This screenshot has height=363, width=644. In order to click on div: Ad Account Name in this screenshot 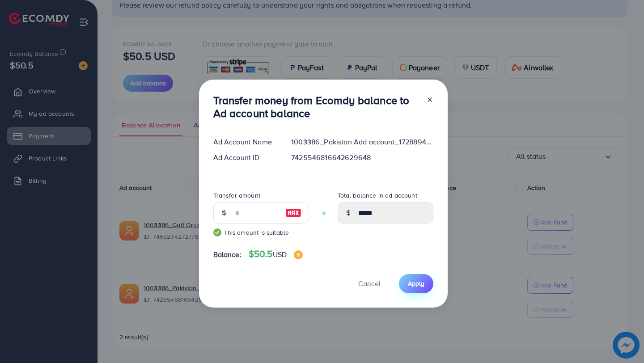, I will do `click(245, 142)`.